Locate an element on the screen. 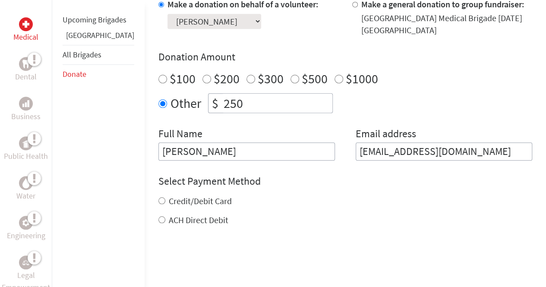 The image size is (546, 287). div: Medical is located at coordinates (26, 24).